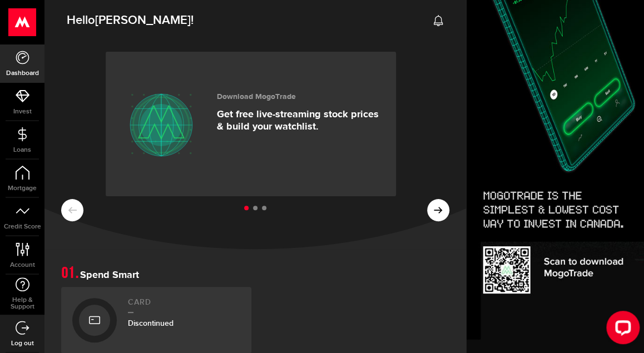 This screenshot has width=644, height=353. I want to click on button: Open LiveChat chat widget, so click(26, 21).